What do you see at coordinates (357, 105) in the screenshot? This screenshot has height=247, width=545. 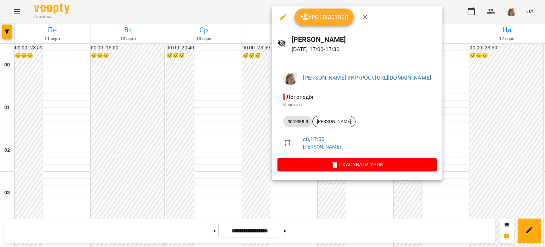 I see `p: Кімната` at bounding box center [357, 105].